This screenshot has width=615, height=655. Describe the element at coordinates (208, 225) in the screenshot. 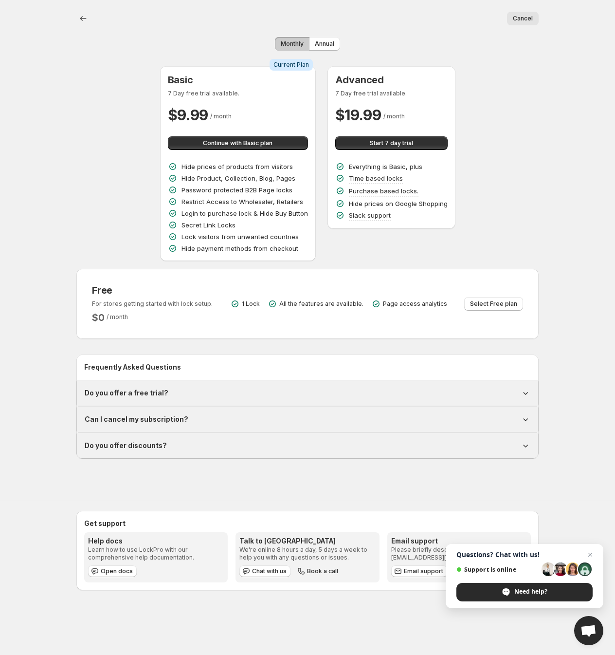

I see `p: Secret Link Locks` at that location.